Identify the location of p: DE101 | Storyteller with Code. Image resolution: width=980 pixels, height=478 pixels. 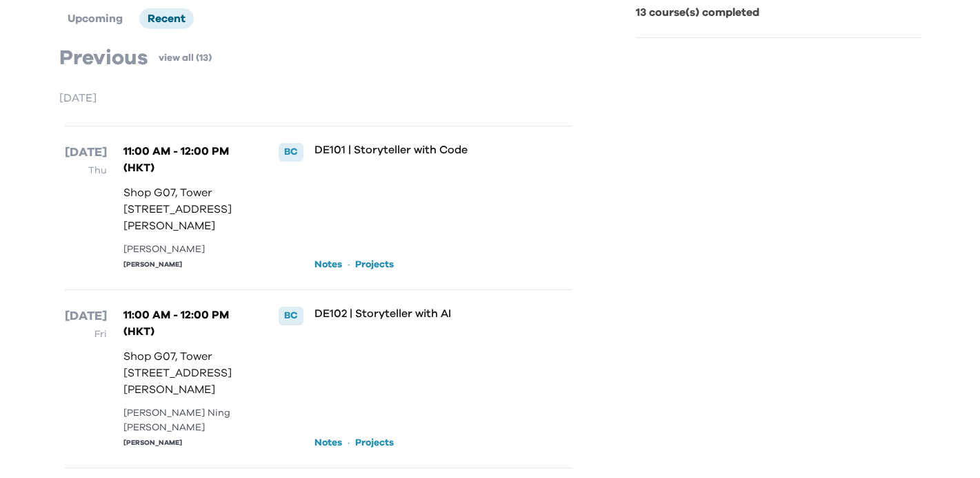
(420, 150).